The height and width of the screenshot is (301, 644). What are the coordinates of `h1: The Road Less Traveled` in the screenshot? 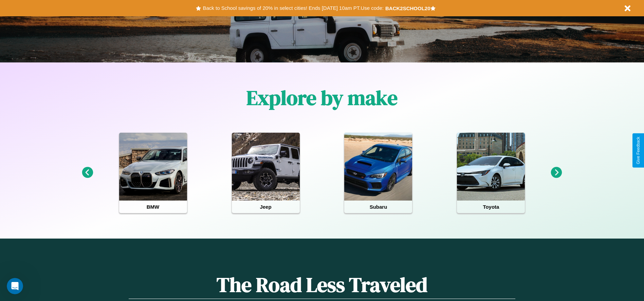 It's located at (322, 285).